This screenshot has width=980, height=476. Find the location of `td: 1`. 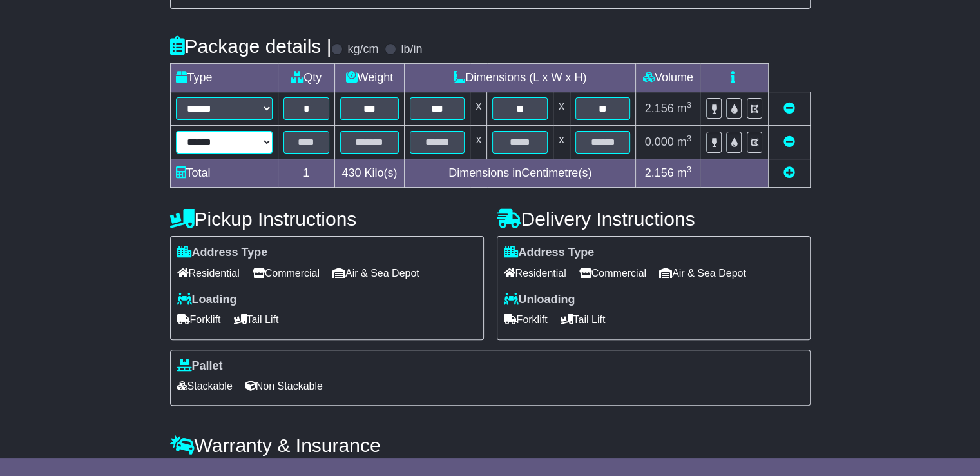

td: 1 is located at coordinates (306, 173).